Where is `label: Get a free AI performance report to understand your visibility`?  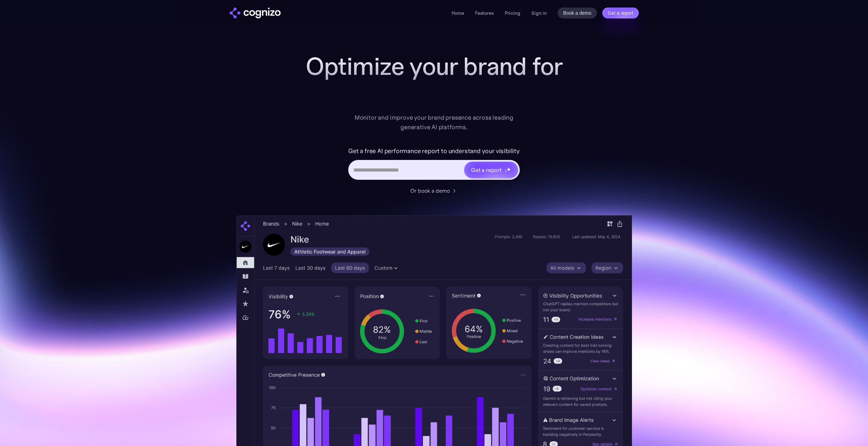
label: Get a free AI performance report to understand your visibility is located at coordinates (434, 151).